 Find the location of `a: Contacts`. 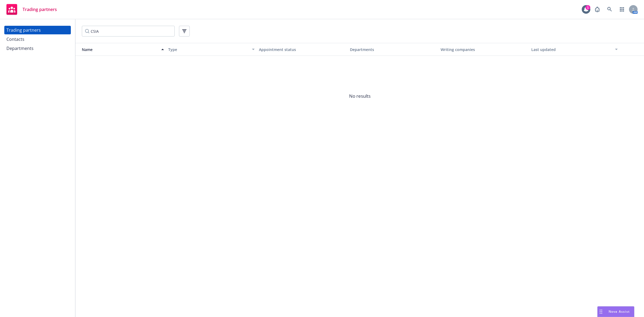

a: Contacts is located at coordinates (37, 39).